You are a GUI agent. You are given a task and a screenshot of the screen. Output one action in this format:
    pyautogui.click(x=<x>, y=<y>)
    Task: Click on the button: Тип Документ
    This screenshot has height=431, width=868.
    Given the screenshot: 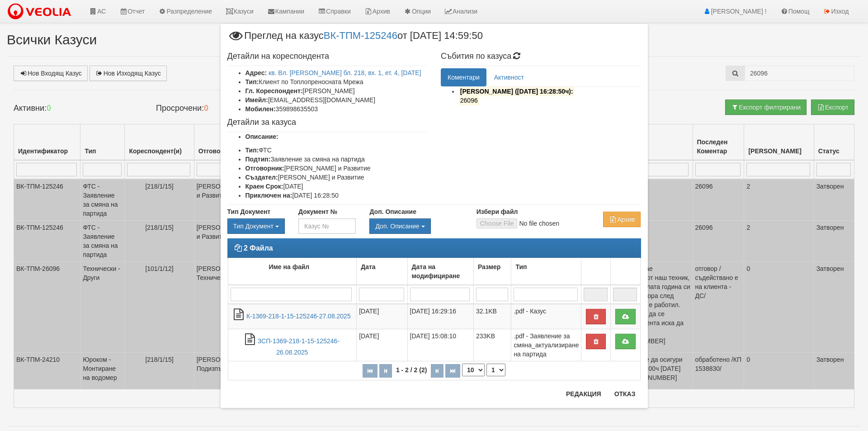 What is the action you would take?
    pyautogui.click(x=256, y=226)
    